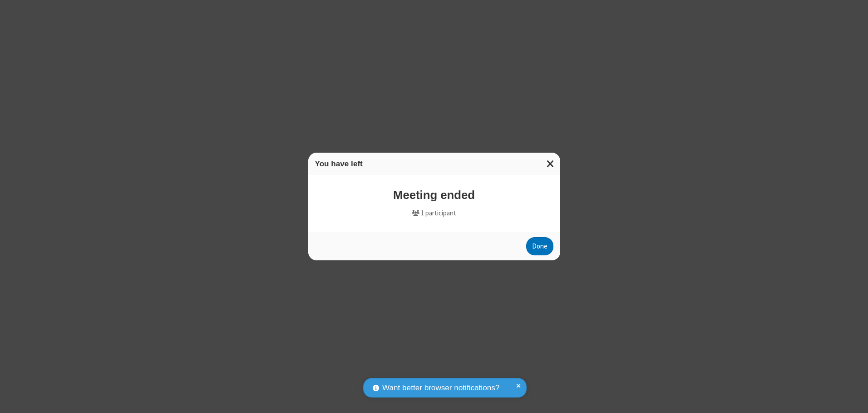  Describe the element at coordinates (550, 164) in the screenshot. I see `button: Close modal` at that location.